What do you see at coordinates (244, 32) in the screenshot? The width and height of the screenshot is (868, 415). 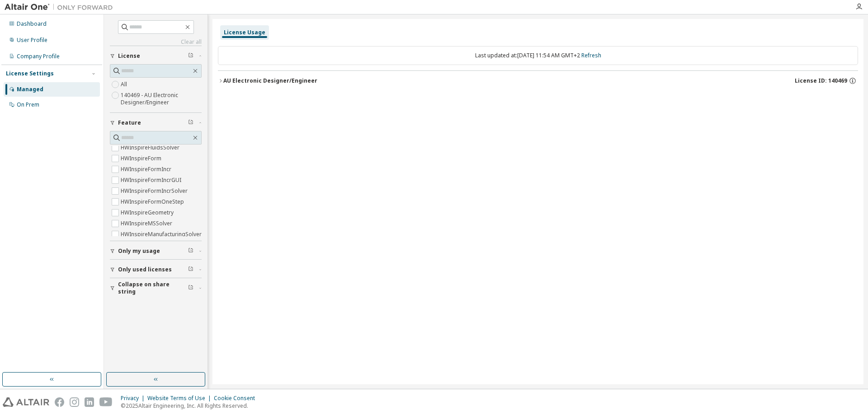 I see `div: License Usage` at bounding box center [244, 32].